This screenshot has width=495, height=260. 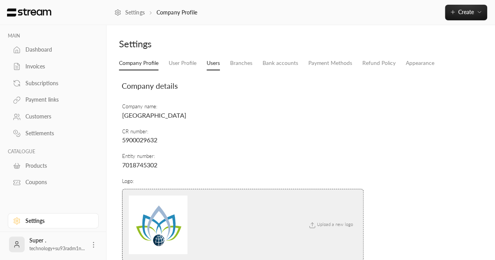 I want to click on p: Company Profile, so click(x=177, y=13).